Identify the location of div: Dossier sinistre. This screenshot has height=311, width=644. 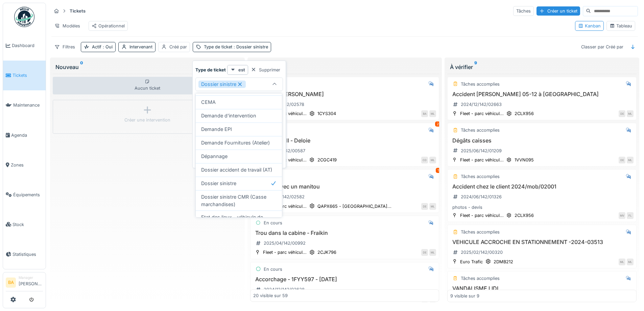
(222, 85).